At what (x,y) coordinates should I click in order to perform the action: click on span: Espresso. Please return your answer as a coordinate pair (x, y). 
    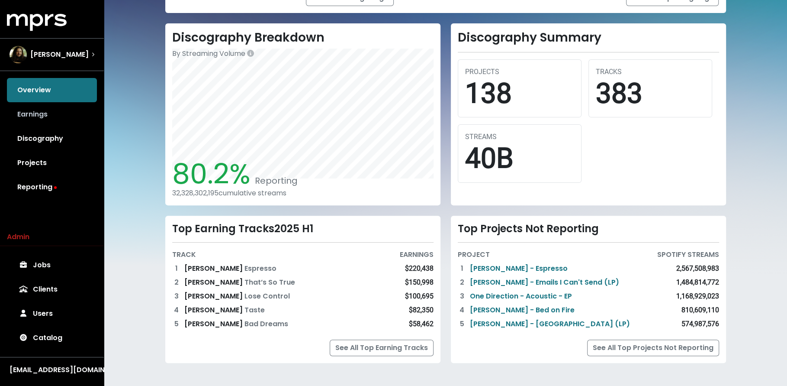
    Looking at the image, I should click on (261, 268).